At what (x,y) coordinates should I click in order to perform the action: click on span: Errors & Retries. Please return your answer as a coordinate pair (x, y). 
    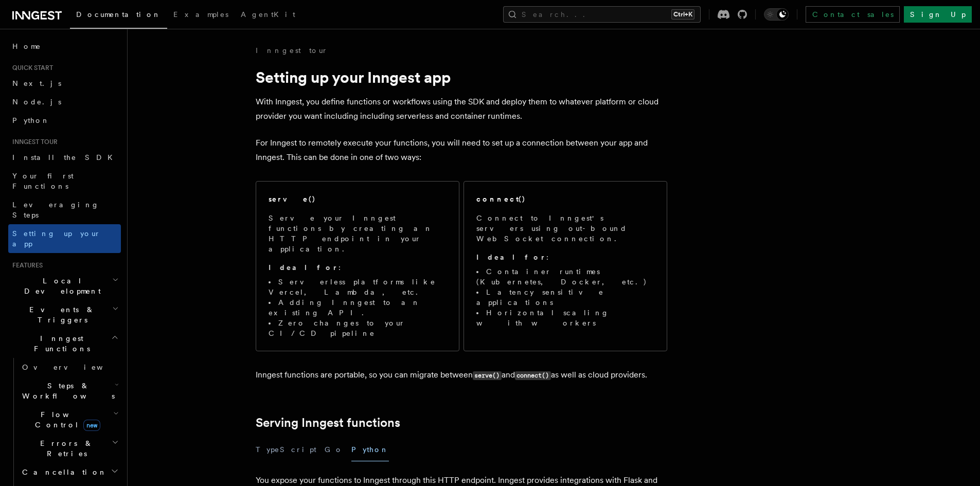
    Looking at the image, I should click on (65, 449).